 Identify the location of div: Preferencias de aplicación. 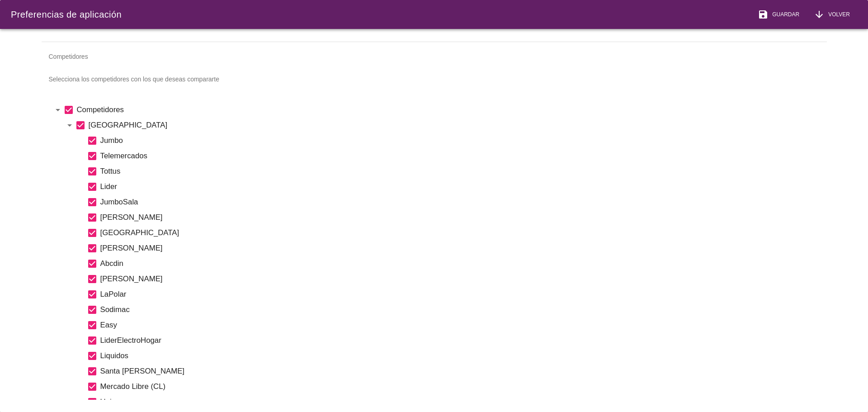
(66, 15).